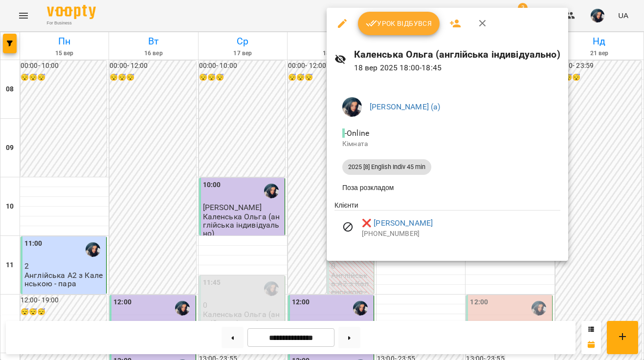 This screenshot has height=360, width=644. What do you see at coordinates (399, 24) in the screenshot?
I see `button: Урок відбувся` at bounding box center [399, 24].